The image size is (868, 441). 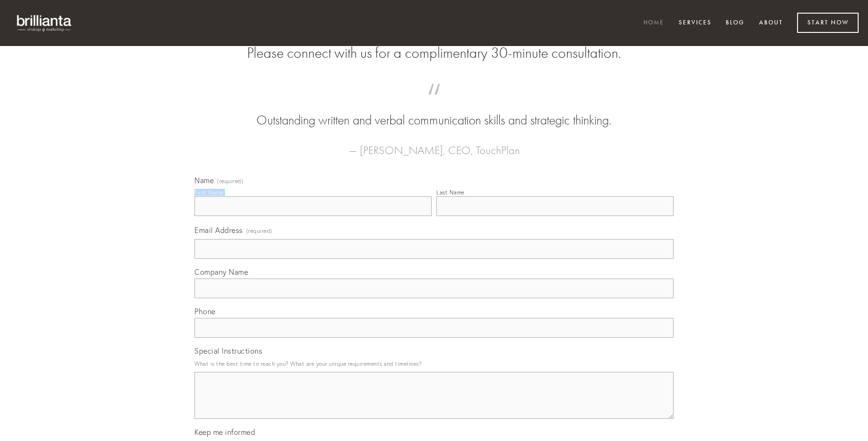 What do you see at coordinates (434, 53) in the screenshot?
I see `h2: Please connect with us for a complimentary 30-minute consultation.` at bounding box center [434, 53].